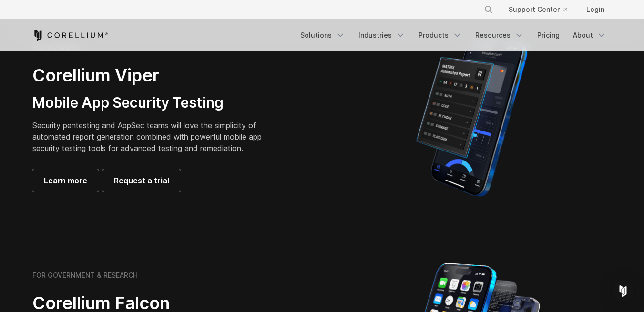 The width and height of the screenshot is (644, 312). What do you see at coordinates (500, 35) in the screenshot?
I see `a: Resources` at bounding box center [500, 35].